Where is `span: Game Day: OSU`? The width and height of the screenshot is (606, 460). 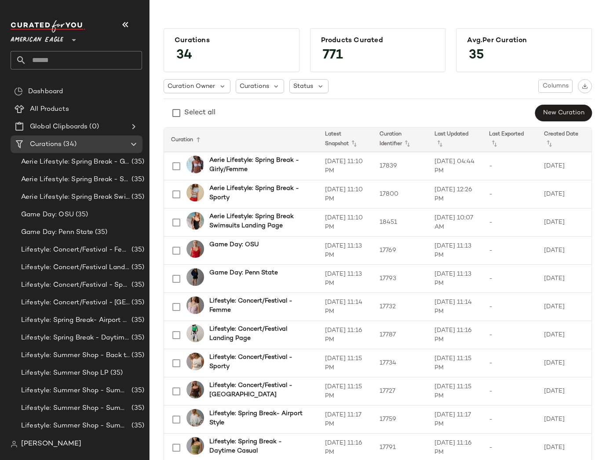 span: Game Day: OSU is located at coordinates (48, 215).